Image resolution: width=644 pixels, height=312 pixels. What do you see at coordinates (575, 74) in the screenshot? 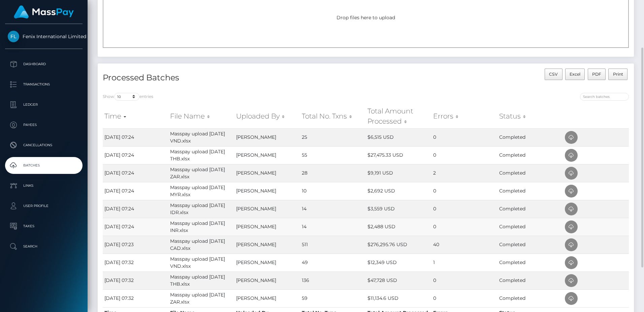
I see `button: Excel` at bounding box center [575, 74].